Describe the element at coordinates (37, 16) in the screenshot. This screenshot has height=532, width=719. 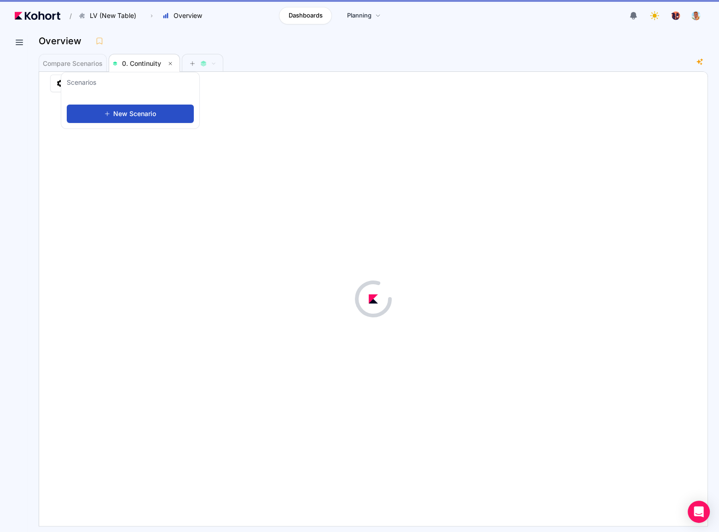
I see `img: Kohort logo` at that location.